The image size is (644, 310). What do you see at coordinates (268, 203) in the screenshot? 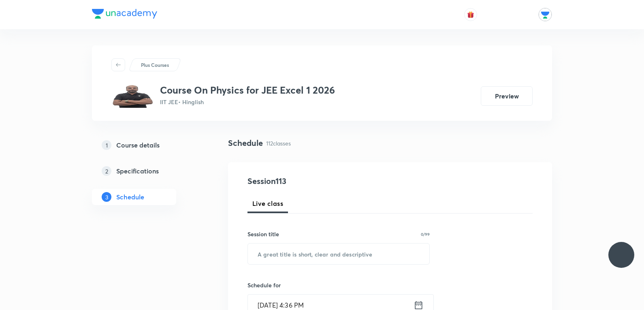
I see `span: Live class` at bounding box center [268, 203].